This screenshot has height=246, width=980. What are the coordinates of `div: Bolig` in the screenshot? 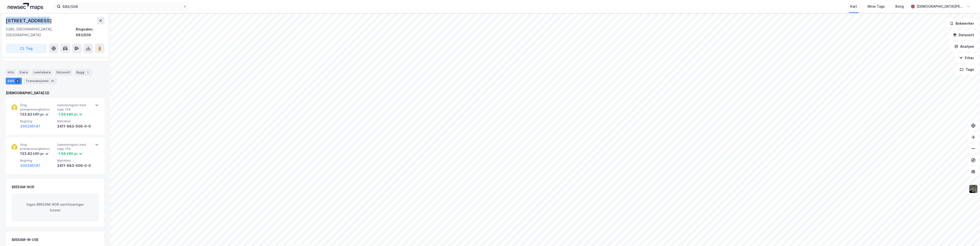 It's located at (900, 7).